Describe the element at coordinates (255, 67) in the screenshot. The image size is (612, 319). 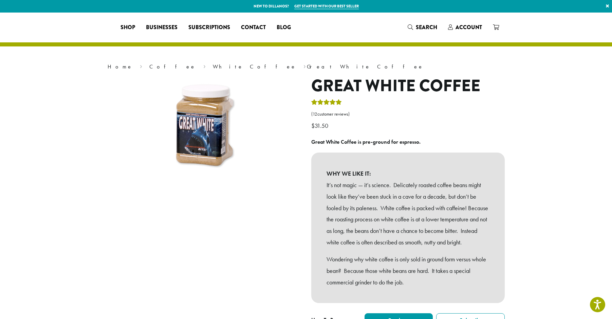
I see `a: White Coffee` at that location.